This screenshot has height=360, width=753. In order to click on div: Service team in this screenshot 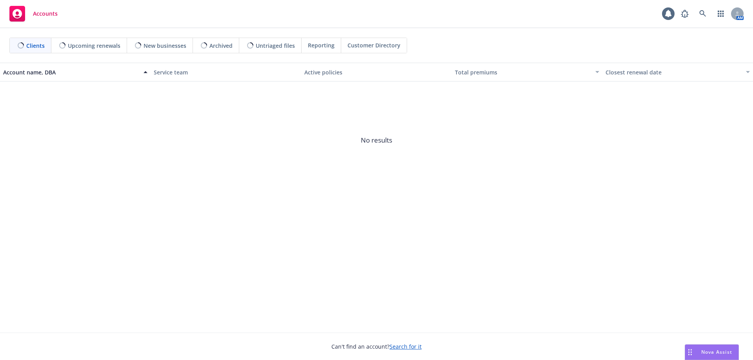, I will do `click(226, 72)`.